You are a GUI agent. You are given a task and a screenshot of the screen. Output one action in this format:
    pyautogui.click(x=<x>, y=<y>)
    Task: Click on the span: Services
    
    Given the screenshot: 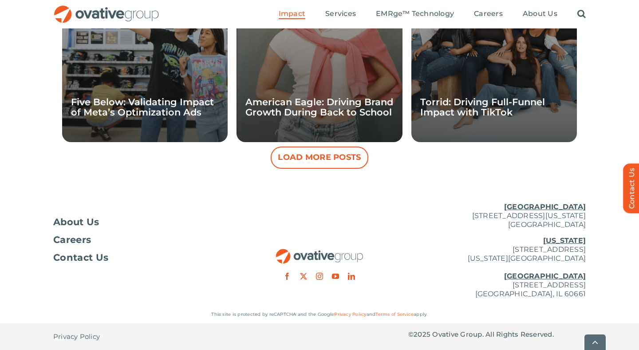 What is the action you would take?
    pyautogui.click(x=340, y=14)
    